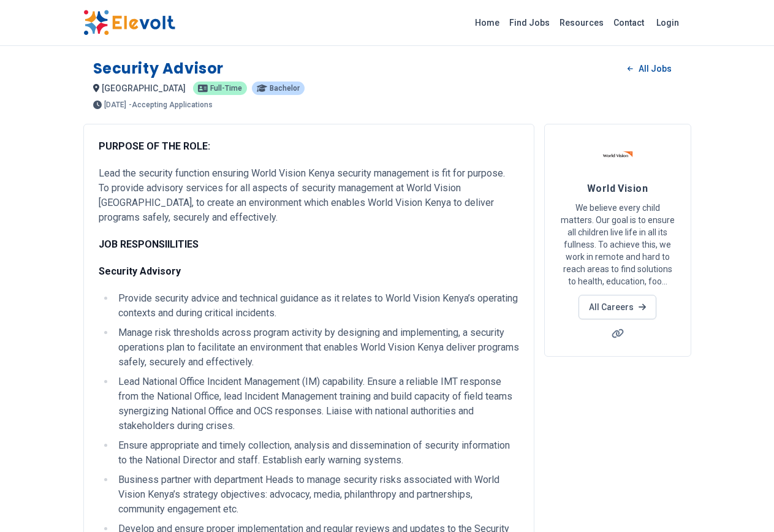 Image resolution: width=774 pixels, height=532 pixels. I want to click on li: Business partner with department Heads to manage security risks associated with World Vision Keny..., so click(317, 494).